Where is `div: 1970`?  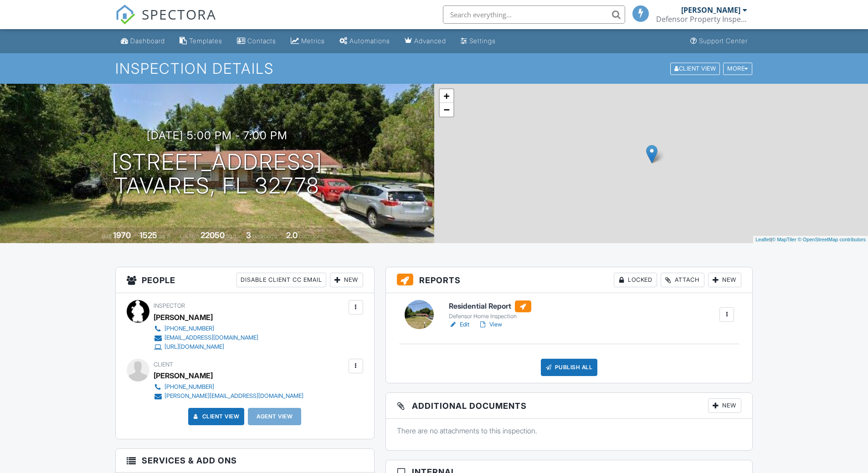
div: 1970 is located at coordinates (122, 235).